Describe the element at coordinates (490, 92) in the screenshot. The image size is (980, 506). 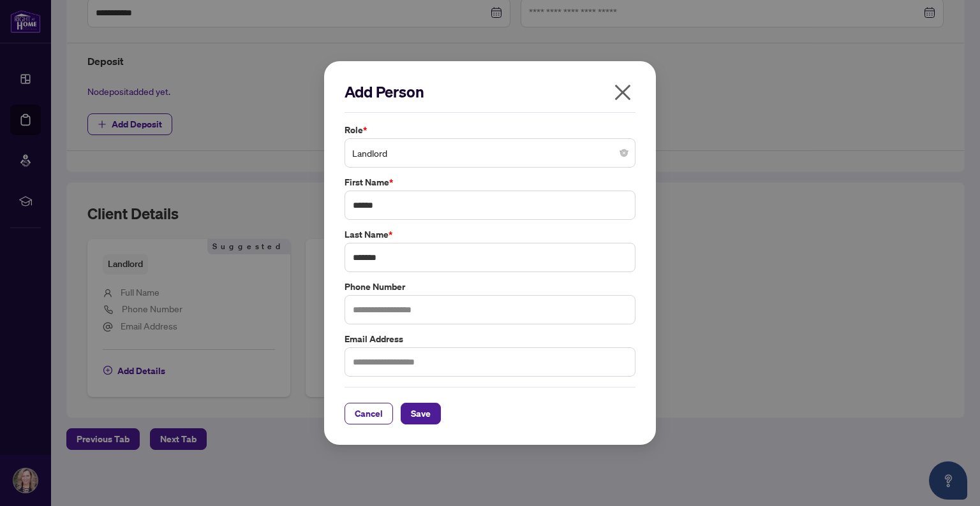
I see `h2: Add Person` at that location.